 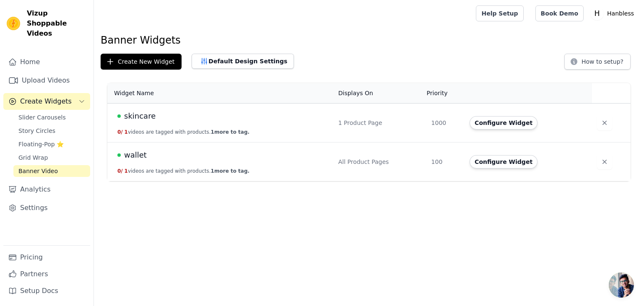 What do you see at coordinates (140, 116) in the screenshot?
I see `span: skincare` at bounding box center [140, 116].